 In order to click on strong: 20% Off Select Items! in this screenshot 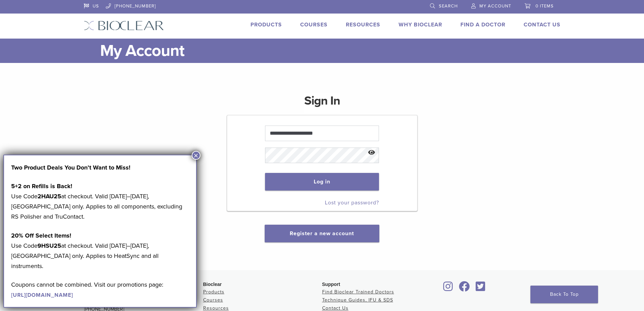, I will do `click(41, 236)`.